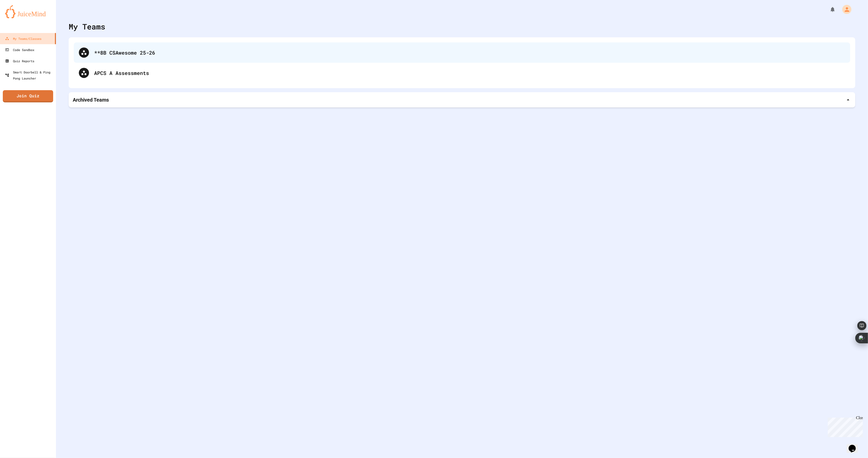 This screenshot has height=458, width=868. Describe the element at coordinates (23, 39) in the screenshot. I see `div: My Teams/Classes` at that location.